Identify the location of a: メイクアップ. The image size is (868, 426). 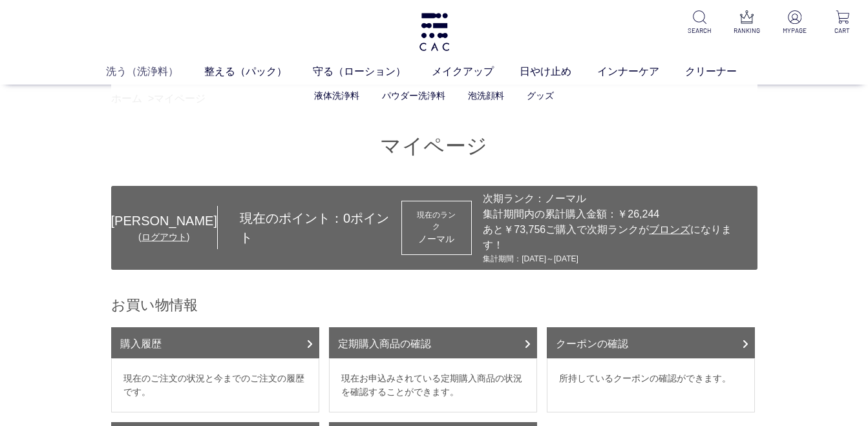
(476, 72).